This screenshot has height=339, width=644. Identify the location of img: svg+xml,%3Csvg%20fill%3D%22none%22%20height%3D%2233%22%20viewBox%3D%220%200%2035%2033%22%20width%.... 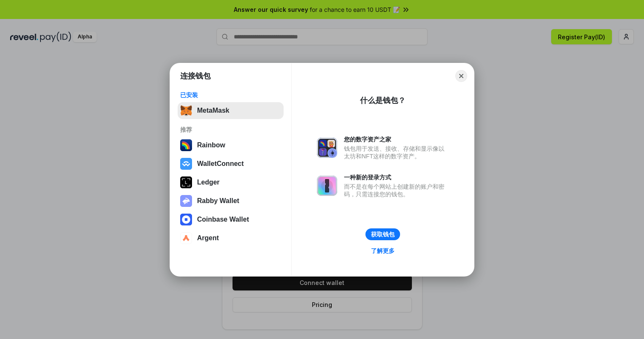
(186, 111).